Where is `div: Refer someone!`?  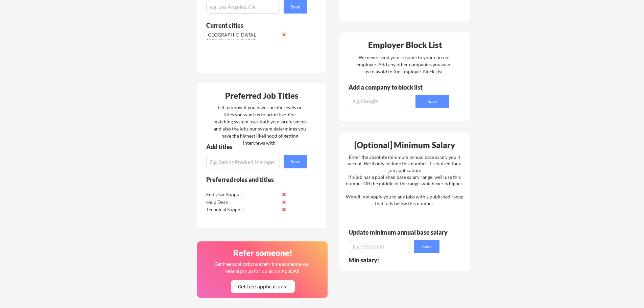
div: Refer someone! is located at coordinates (262, 253).